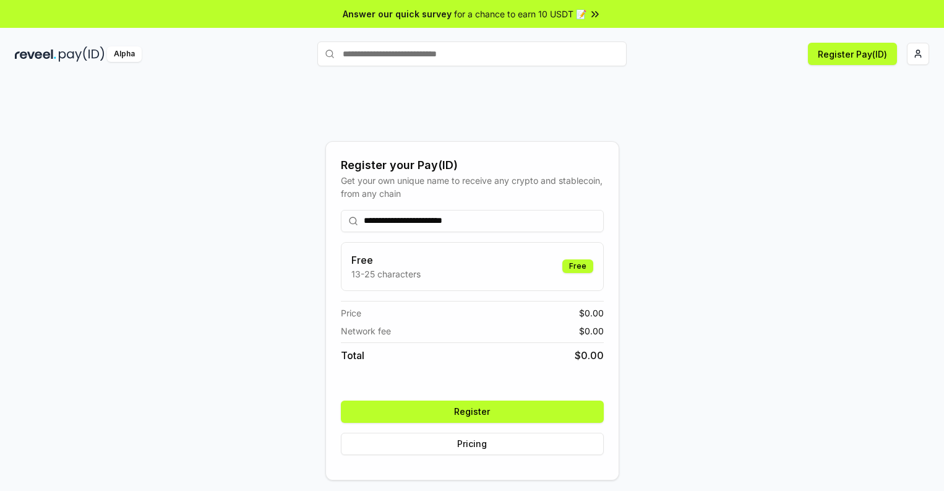 The image size is (944, 491). Describe the element at coordinates (386, 273) in the screenshot. I see `p: 13-25 characters` at that location.